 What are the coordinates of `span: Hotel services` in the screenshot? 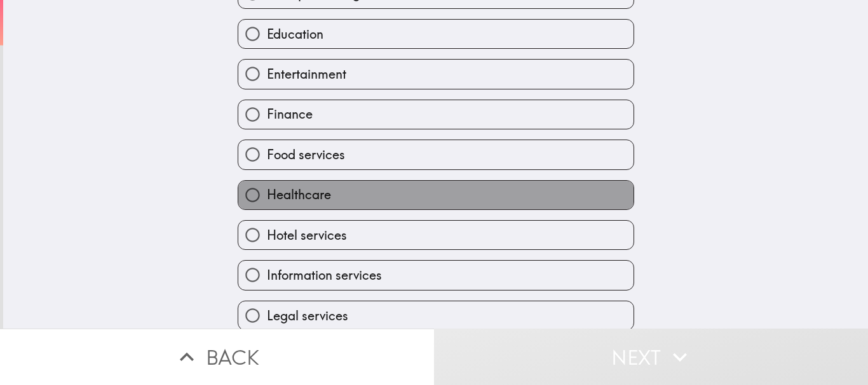 It's located at (307, 235).